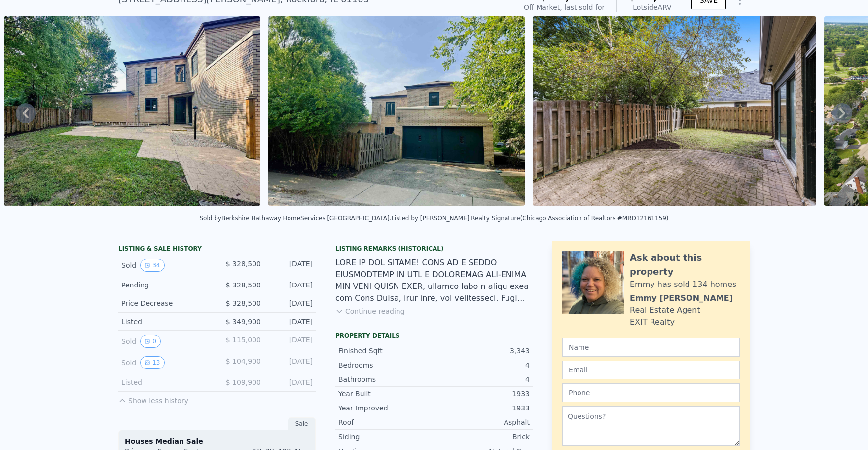 This screenshot has width=868, height=450. What do you see at coordinates (564, 8) in the screenshot?
I see `div: Off Market, last sold for` at bounding box center [564, 8].